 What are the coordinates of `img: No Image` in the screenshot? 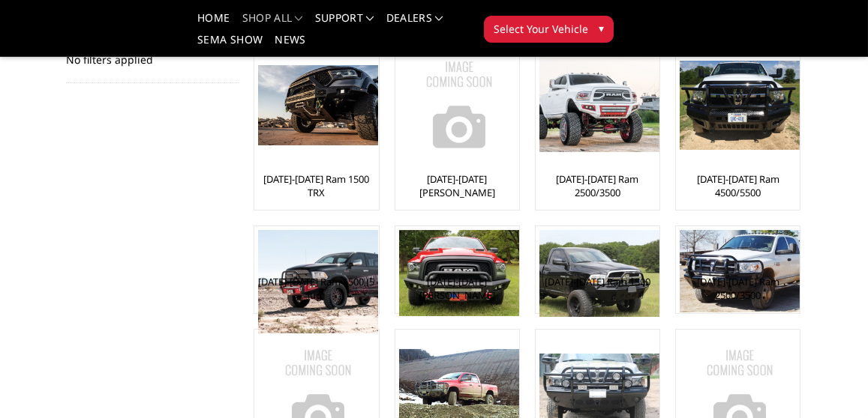 It's located at (459, 105).